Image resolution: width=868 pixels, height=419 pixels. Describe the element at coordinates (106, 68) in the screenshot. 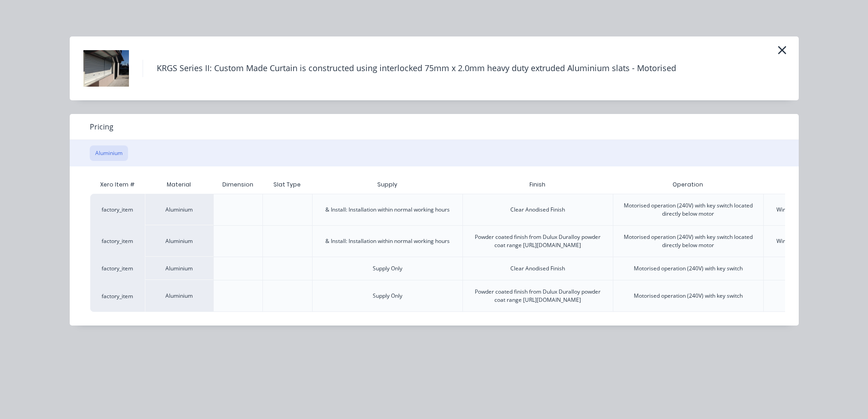

I see `img: KRGS Series II: Custom Made Curtain is constructed using interlocked 75mm x 2.0mm heavy duty extr...` at that location.